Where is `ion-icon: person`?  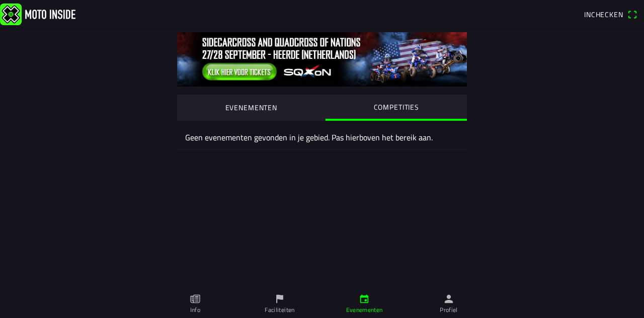
ion-icon: person is located at coordinates (449, 298).